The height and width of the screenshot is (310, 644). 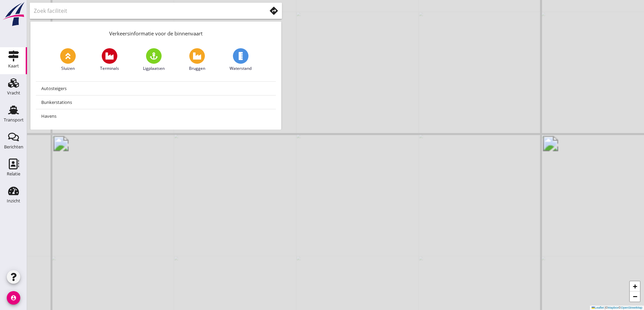 I want to click on div: Kaart, so click(x=14, y=66).